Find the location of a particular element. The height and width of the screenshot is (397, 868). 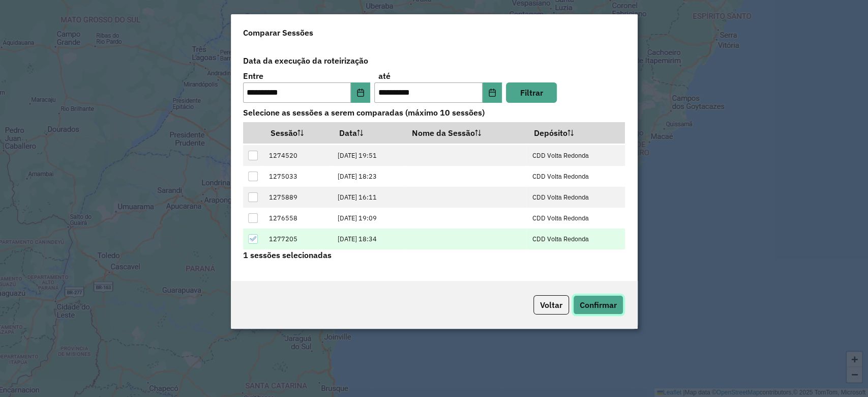

th: Data is located at coordinates (368, 133).